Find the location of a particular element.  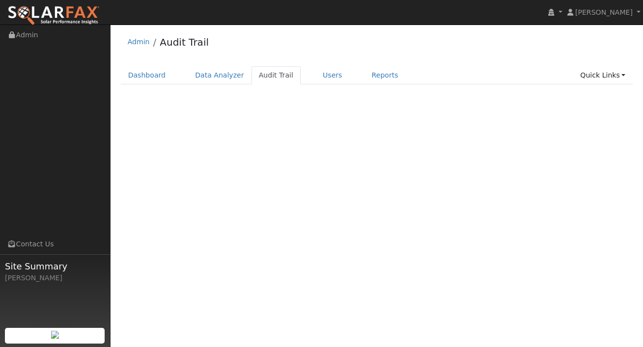

span: Site Summary is located at coordinates (55, 266).